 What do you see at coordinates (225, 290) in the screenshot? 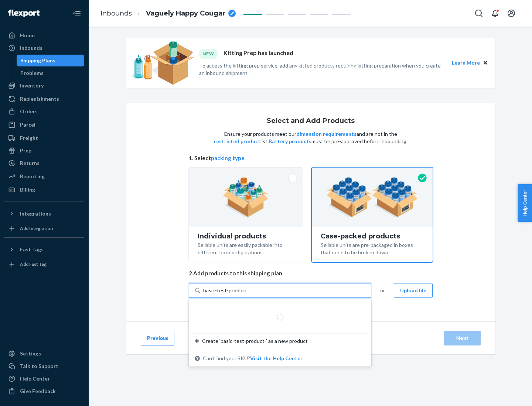
I see `input: Create ‘basic-test-product-’ as a new productCan't find your SKU?Visit the Help Center` at bounding box center [225, 290].